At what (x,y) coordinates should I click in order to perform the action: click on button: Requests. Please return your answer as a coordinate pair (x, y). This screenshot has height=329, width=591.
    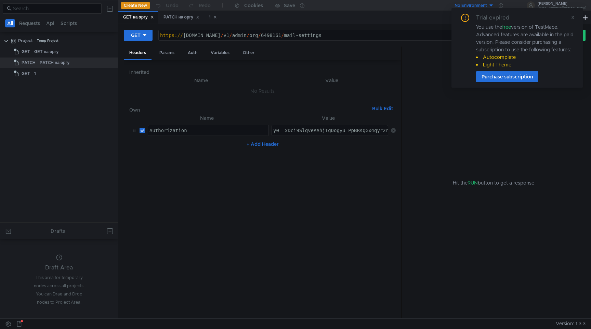
    Looking at the image, I should click on (29, 23).